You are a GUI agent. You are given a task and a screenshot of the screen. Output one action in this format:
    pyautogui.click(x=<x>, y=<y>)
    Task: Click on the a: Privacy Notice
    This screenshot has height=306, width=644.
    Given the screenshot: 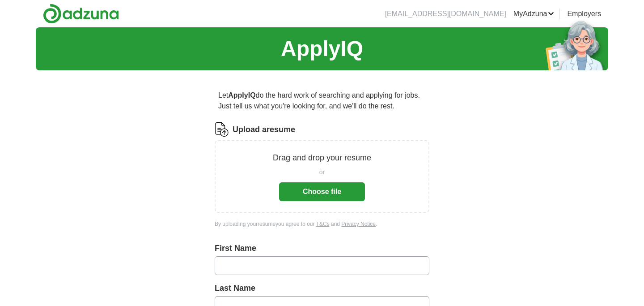 What is the action you would take?
    pyautogui.click(x=359, y=224)
    